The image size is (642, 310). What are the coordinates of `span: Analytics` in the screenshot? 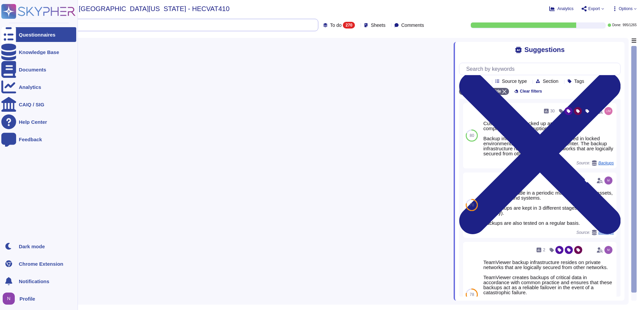 It's located at (565, 9).